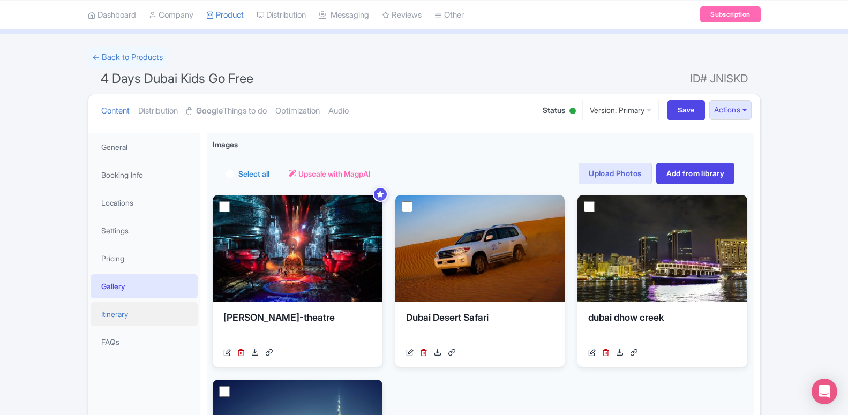  Describe the element at coordinates (554, 110) in the screenshot. I see `span: Status` at that location.